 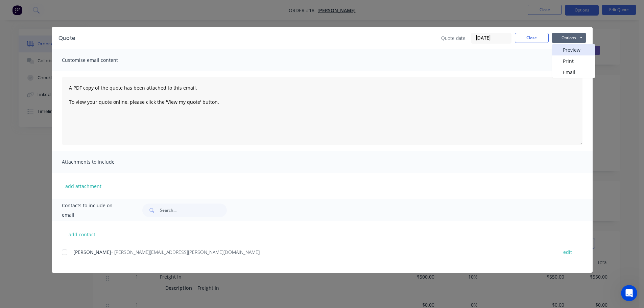 I want to click on button: Preview, so click(x=574, y=50).